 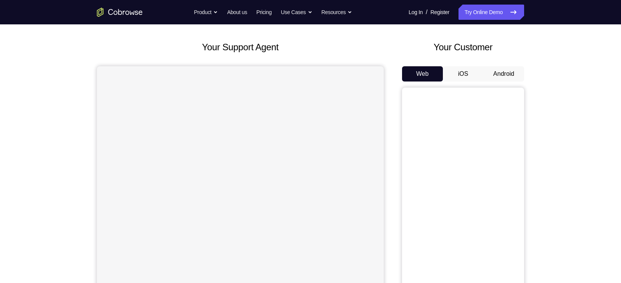 What do you see at coordinates (463, 47) in the screenshot?
I see `h2: Your Customer` at bounding box center [463, 47].